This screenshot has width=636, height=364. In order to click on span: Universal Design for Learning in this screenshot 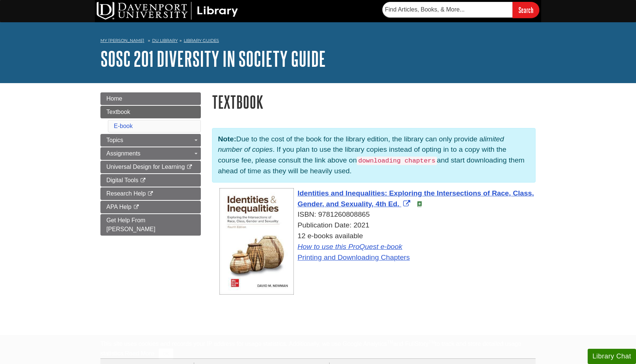, I will do `click(145, 167)`.